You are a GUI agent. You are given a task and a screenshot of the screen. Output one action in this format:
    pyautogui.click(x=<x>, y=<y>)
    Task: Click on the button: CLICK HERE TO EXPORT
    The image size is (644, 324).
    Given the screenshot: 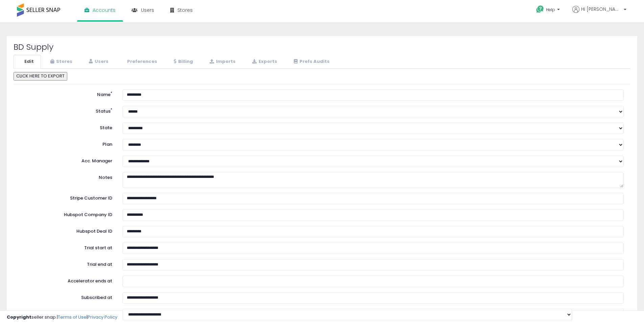 What is the action you would take?
    pyautogui.click(x=40, y=76)
    